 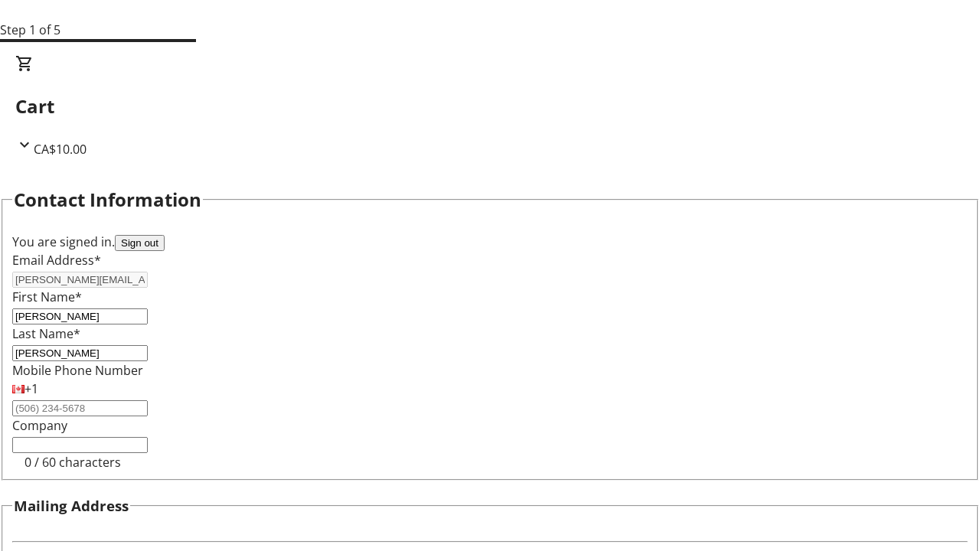 I want to click on h3: Mailing Address, so click(x=71, y=506).